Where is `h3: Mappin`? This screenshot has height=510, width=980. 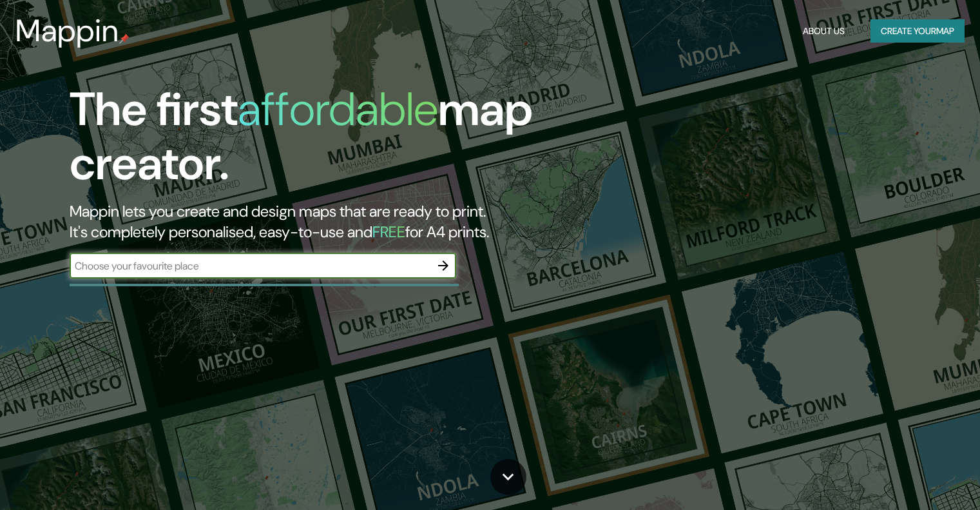
h3: Mappin is located at coordinates (67, 31).